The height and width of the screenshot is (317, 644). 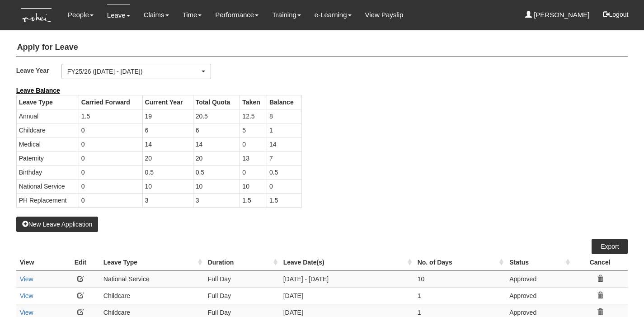 What do you see at coordinates (283, 158) in the screenshot?
I see `td: 7` at bounding box center [283, 158].